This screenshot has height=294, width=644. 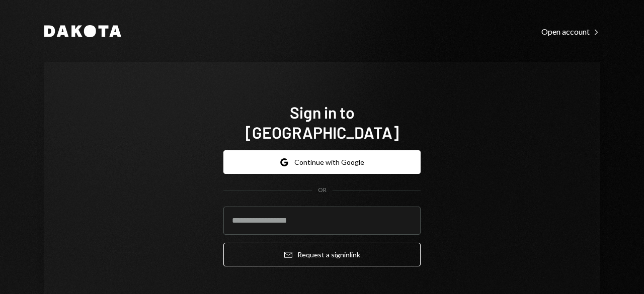 What do you see at coordinates (322, 190) in the screenshot?
I see `div: OR` at bounding box center [322, 190].